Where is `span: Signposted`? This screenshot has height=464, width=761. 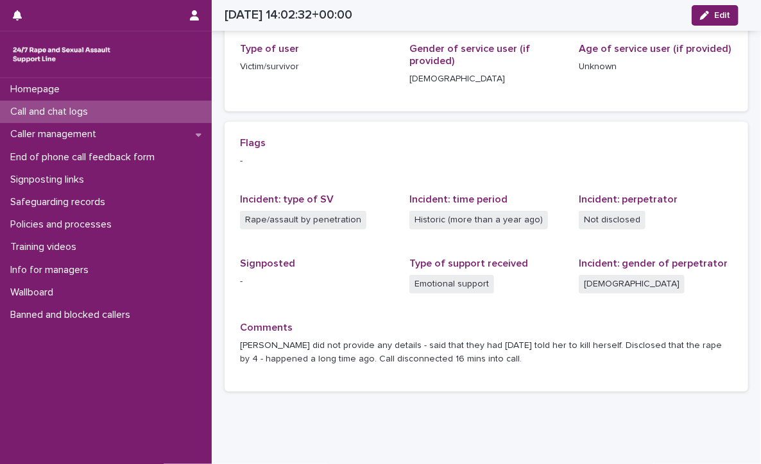 span: Signposted is located at coordinates (267, 264).